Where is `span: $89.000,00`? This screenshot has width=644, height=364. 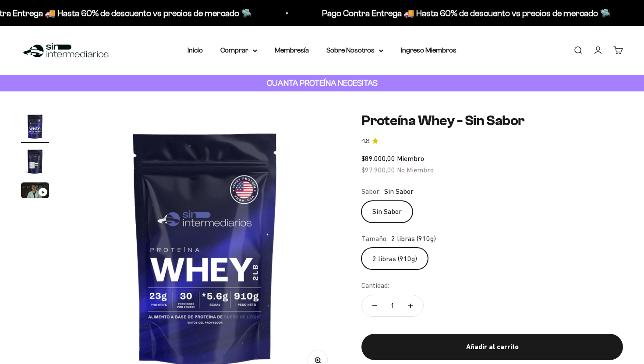 span: $89.000,00 is located at coordinates (378, 158).